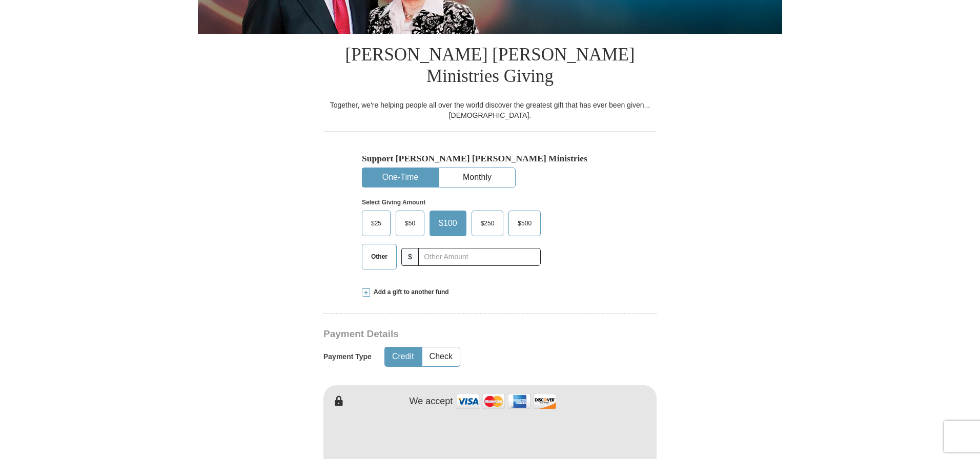  What do you see at coordinates (448, 223) in the screenshot?
I see `span: $100` at bounding box center [448, 223].